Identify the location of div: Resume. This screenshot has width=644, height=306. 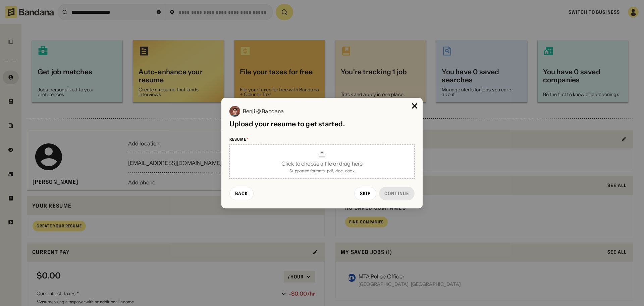
(322, 139).